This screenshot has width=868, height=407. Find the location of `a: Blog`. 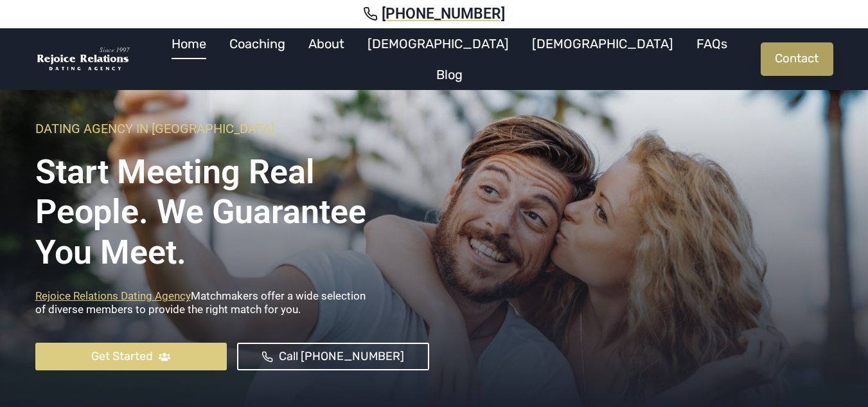

a: Blog is located at coordinates (449, 74).